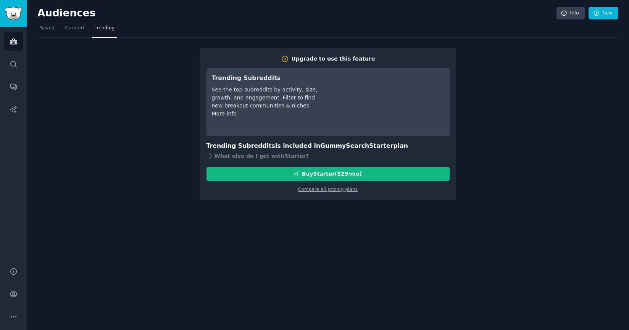 The height and width of the screenshot is (330, 629). What do you see at coordinates (331, 174) in the screenshot?
I see `div: Buy Starter ($ 29 /mo )` at bounding box center [331, 174].